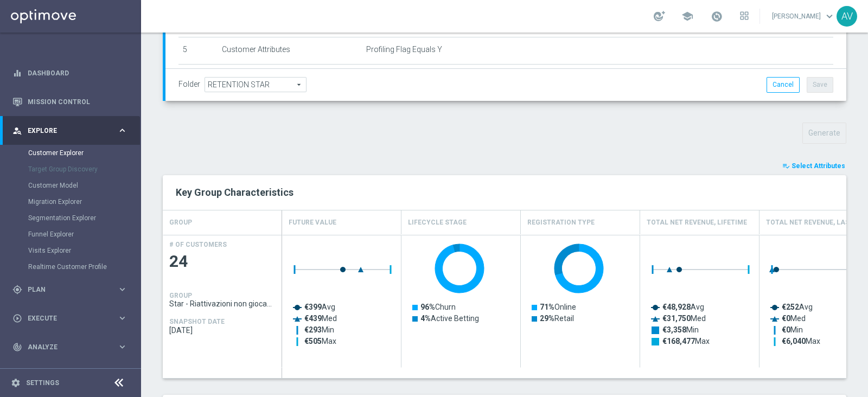 The width and height of the screenshot is (868, 397). I want to click on div: person_search Explore keyboard_arrow_right, so click(70, 131).